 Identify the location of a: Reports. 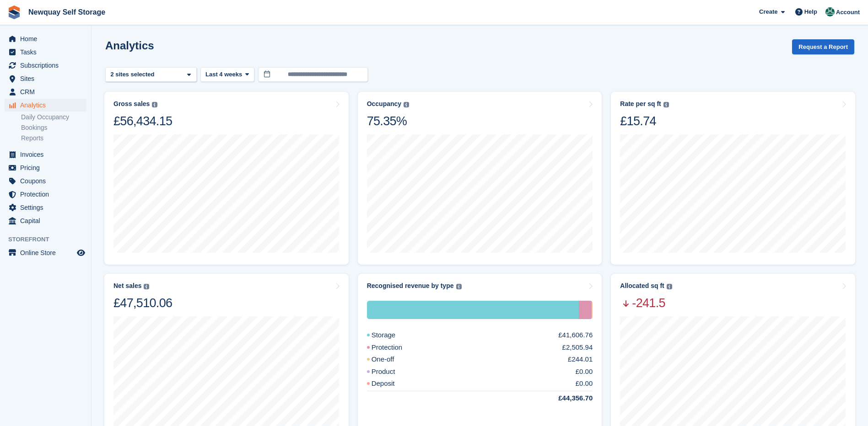
(54, 138).